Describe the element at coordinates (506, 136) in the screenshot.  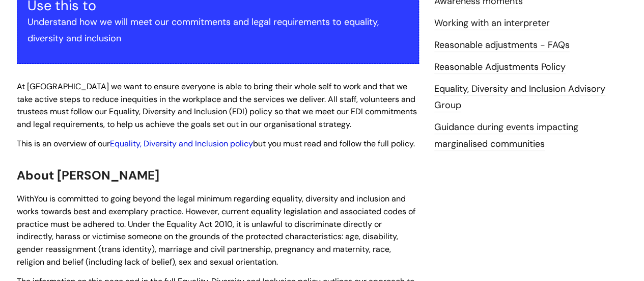
I see `a: Guidance during events impacting marginalised communities` at that location.